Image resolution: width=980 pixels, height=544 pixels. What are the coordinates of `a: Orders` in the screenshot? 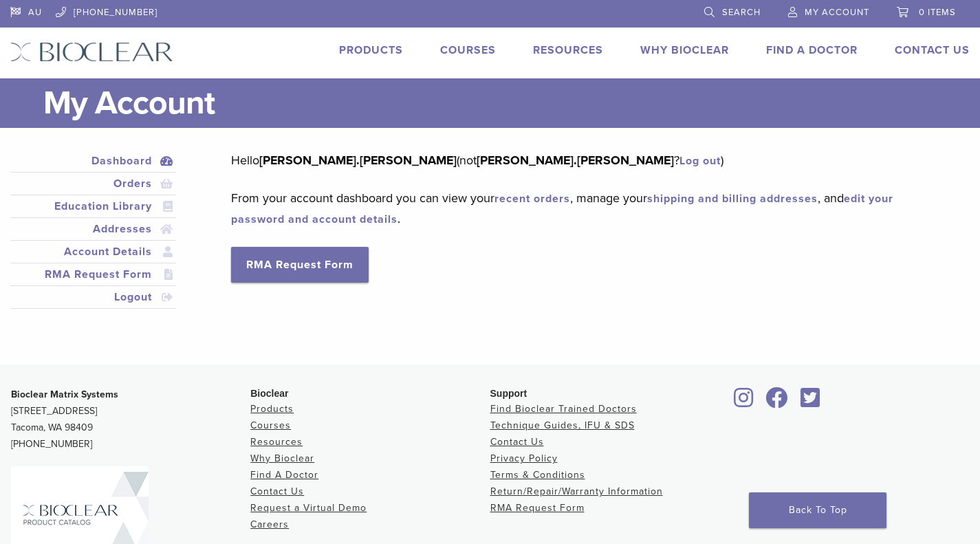 It's located at (92, 183).